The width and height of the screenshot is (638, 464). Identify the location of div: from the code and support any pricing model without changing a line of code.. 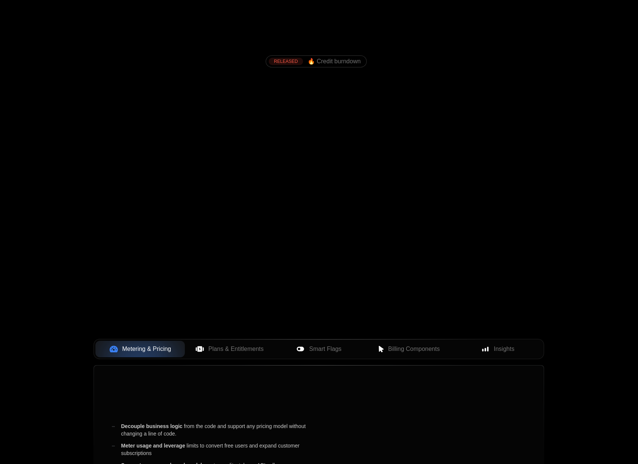
(218, 430).